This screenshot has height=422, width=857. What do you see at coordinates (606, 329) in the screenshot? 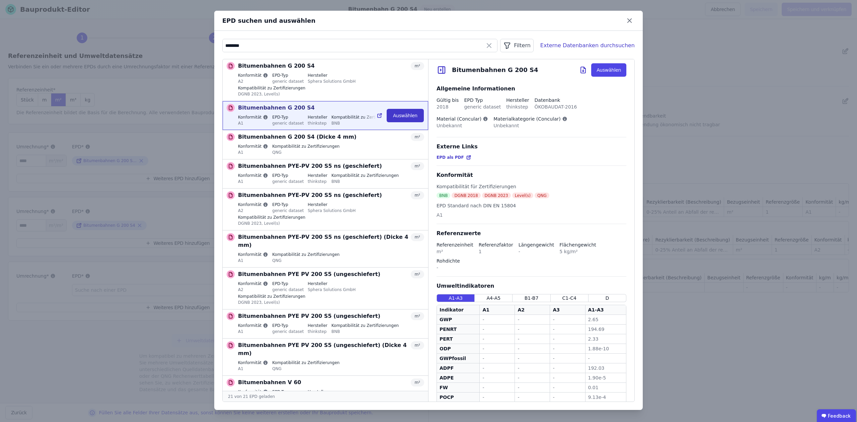
I see `div: 194.69` at bounding box center [606, 329].